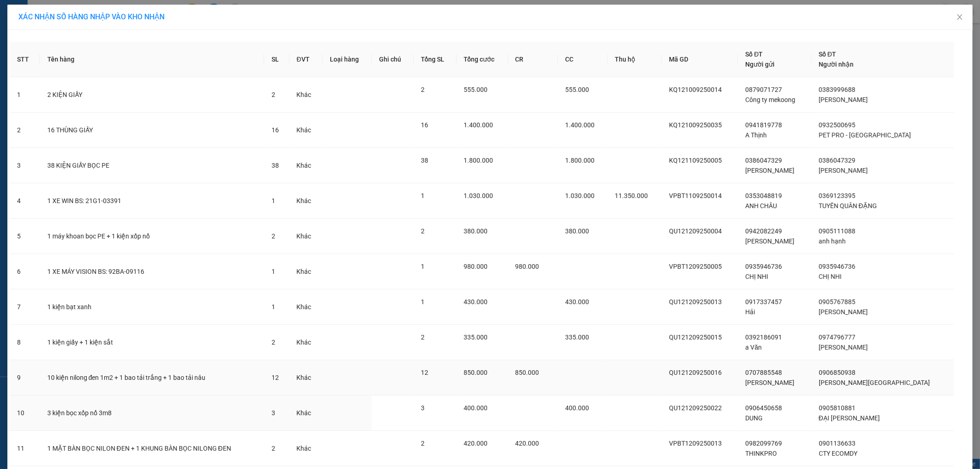 The image size is (980, 469). I want to click on span: 0905810881, so click(837, 407).